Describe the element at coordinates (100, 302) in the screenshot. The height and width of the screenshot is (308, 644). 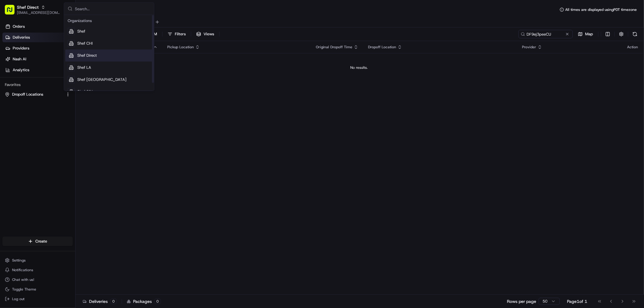
I see `div: Deliveries` at that location.